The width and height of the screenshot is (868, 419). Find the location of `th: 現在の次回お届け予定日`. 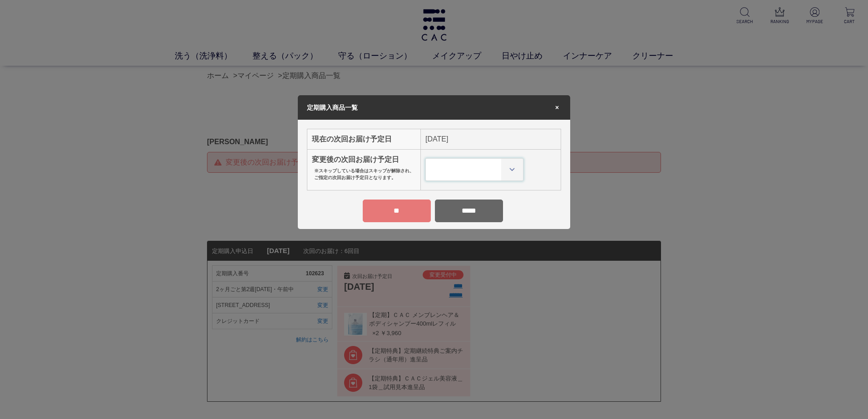

th: 現在の次回お届け予定日 is located at coordinates (364, 139).